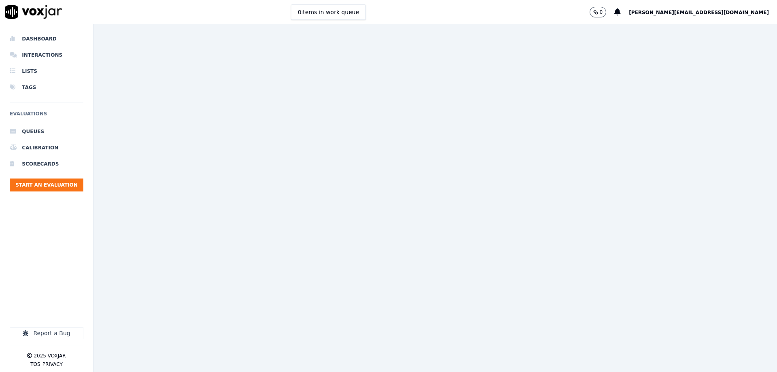 The width and height of the screenshot is (777, 372). I want to click on a: Tags, so click(47, 87).